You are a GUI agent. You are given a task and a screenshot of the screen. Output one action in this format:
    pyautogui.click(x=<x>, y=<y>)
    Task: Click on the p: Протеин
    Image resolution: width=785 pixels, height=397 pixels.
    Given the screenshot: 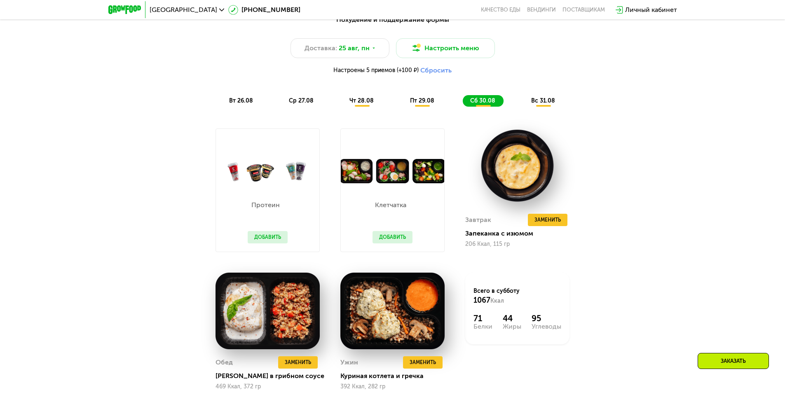 What is the action you would take?
    pyautogui.click(x=265, y=205)
    